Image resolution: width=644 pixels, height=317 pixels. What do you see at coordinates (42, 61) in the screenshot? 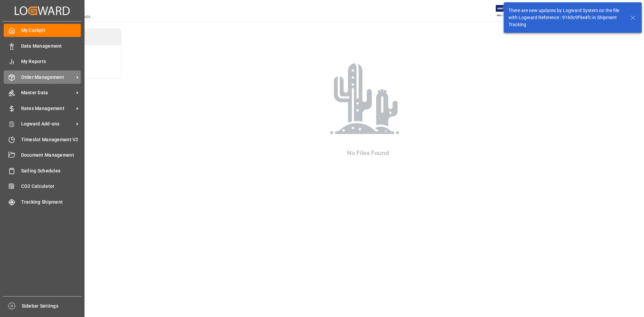
I see `a: My Reports` at bounding box center [42, 61].